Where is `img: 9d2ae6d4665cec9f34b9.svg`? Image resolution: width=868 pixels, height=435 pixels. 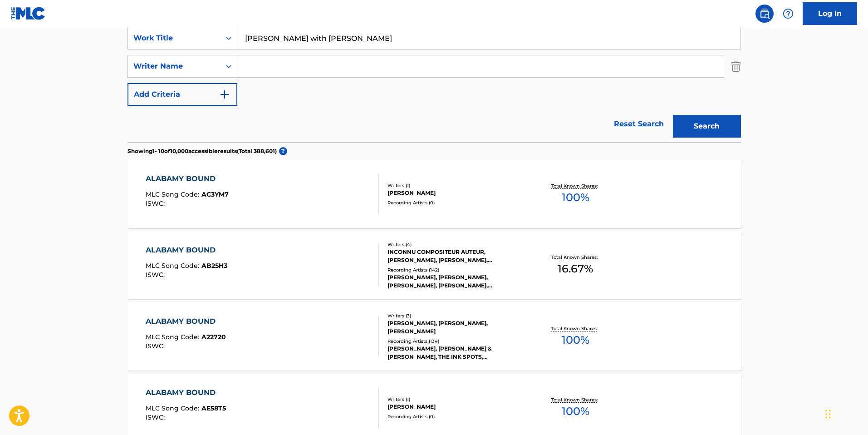 img: 9d2ae6d4665cec9f34b9.svg is located at coordinates (225, 94).